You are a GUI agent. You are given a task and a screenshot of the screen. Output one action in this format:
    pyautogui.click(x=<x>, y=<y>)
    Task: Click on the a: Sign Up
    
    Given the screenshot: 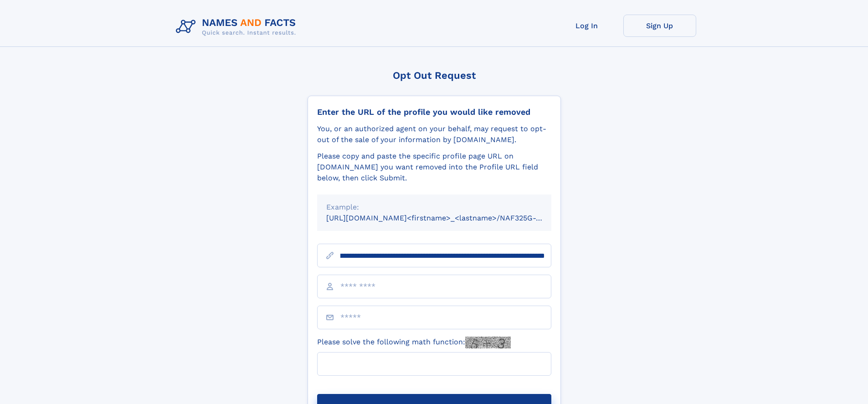 What is the action you would take?
    pyautogui.click(x=659, y=26)
    